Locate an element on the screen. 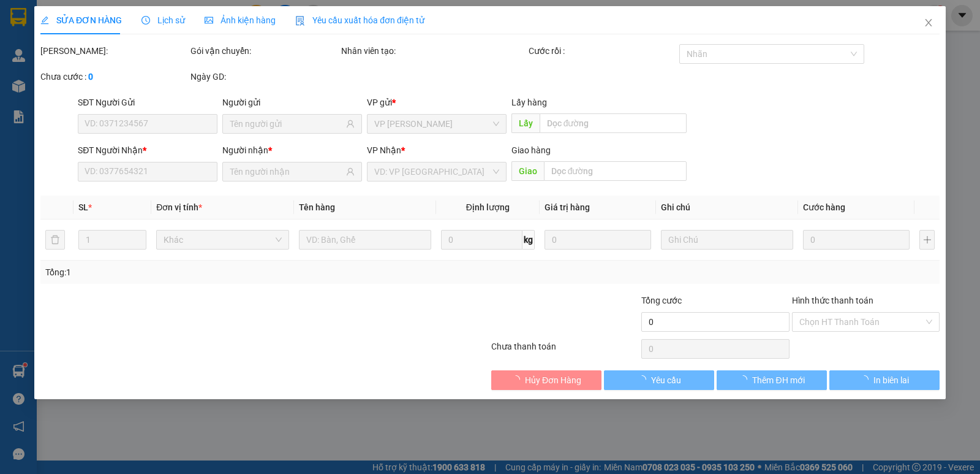  div: Chưa thanh toán is located at coordinates (565, 349).